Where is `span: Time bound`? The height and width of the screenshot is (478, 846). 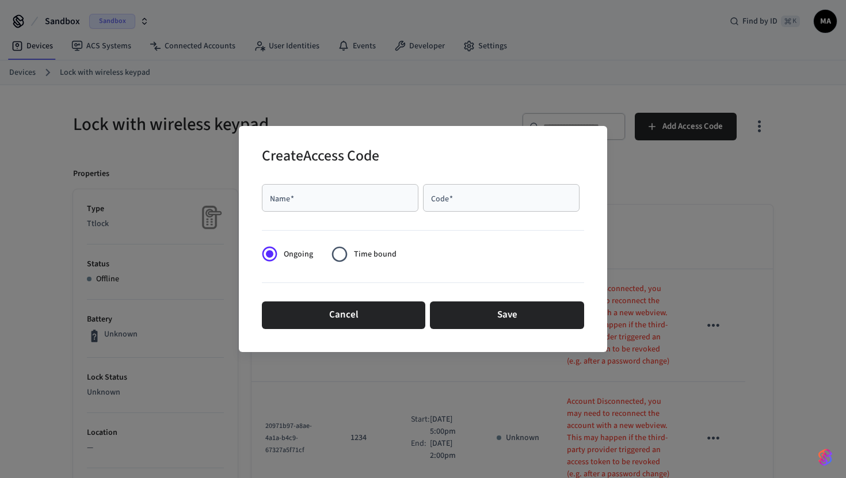
span: Time bound is located at coordinates (375, 254).